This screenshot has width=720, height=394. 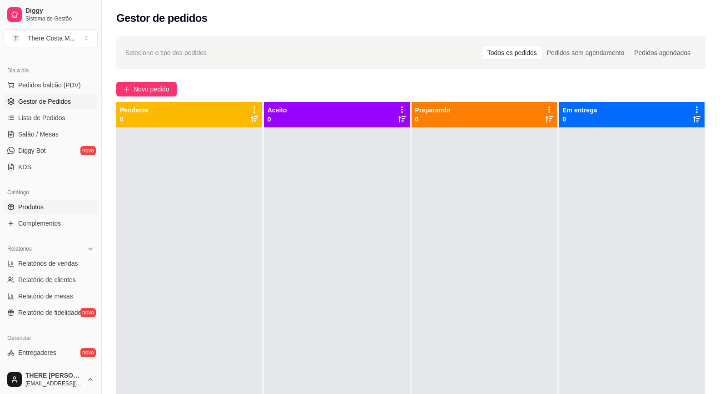 What do you see at coordinates (433, 110) in the screenshot?
I see `p: Preparando` at bounding box center [433, 110].